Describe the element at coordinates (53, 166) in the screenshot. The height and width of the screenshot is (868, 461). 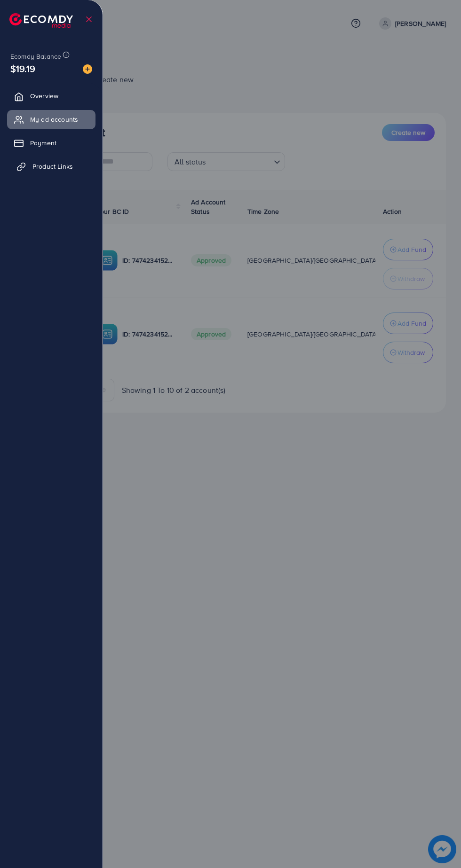
I see `span: Product Links` at that location.